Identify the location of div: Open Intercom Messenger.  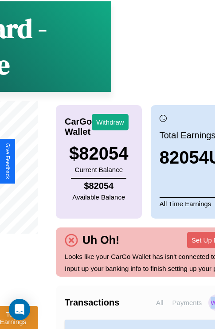
(20, 310).